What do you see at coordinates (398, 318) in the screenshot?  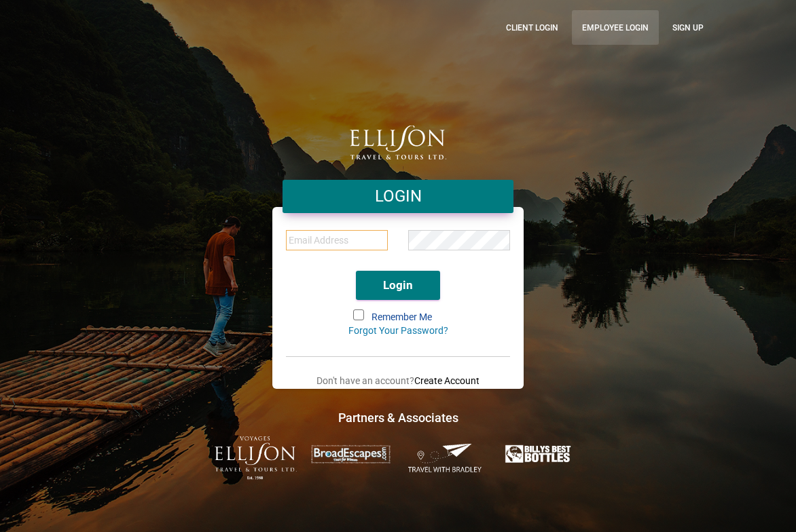 I see `label: Remember Me` at bounding box center [398, 318].